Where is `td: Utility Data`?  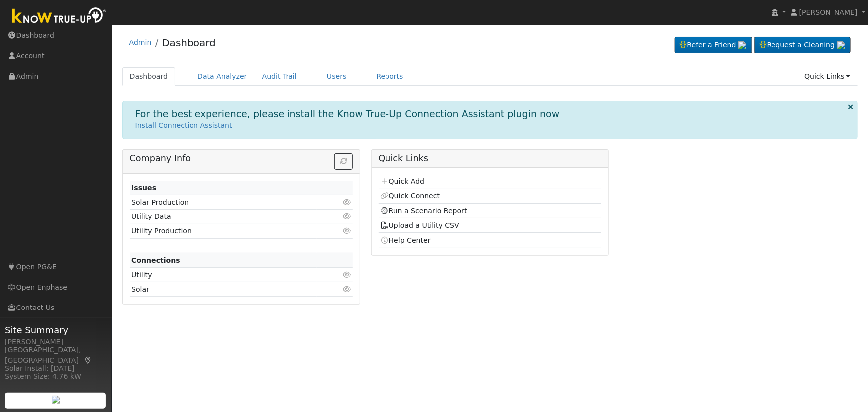
td: Utility Data is located at coordinates (223, 217).